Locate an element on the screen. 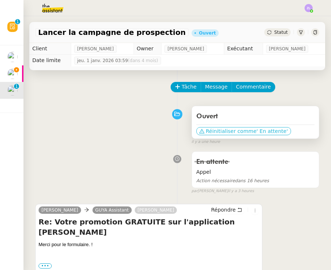  span: ' En attente' is located at coordinates (272, 131).